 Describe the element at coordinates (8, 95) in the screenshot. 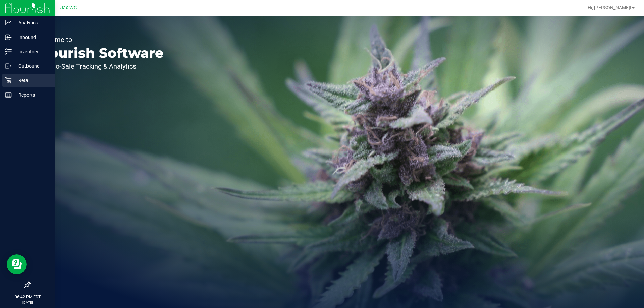

I see `inline-svg: Reports` at that location.